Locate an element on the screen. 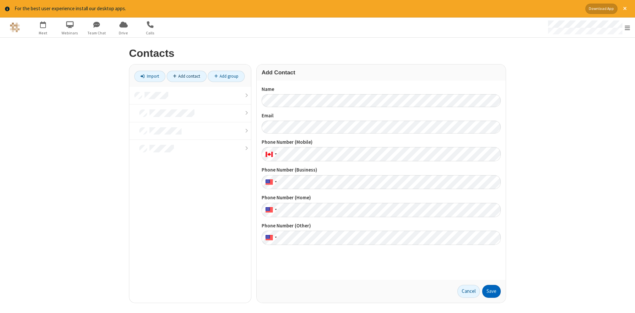 The width and height of the screenshot is (635, 313). div: Open menu is located at coordinates (588, 27).